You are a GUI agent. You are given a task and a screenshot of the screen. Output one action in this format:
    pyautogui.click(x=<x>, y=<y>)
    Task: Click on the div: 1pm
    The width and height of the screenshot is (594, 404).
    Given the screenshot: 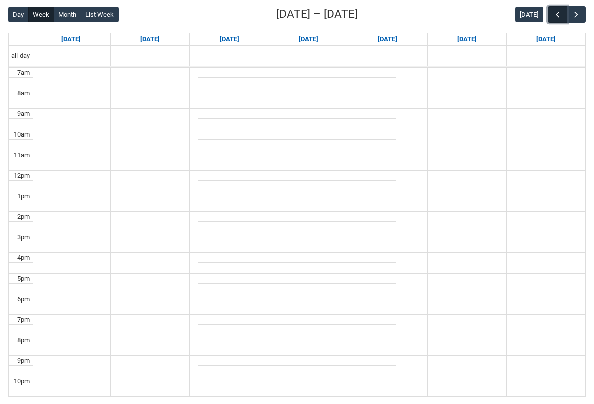 What is the action you would take?
    pyautogui.click(x=23, y=196)
    